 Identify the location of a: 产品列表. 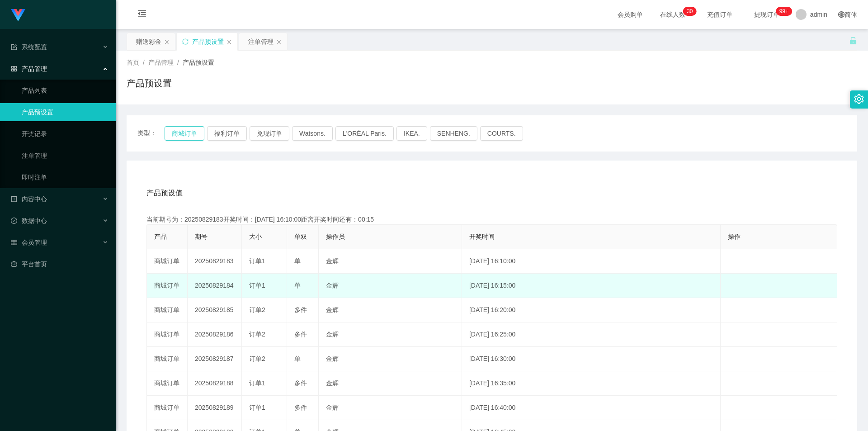
(65, 91).